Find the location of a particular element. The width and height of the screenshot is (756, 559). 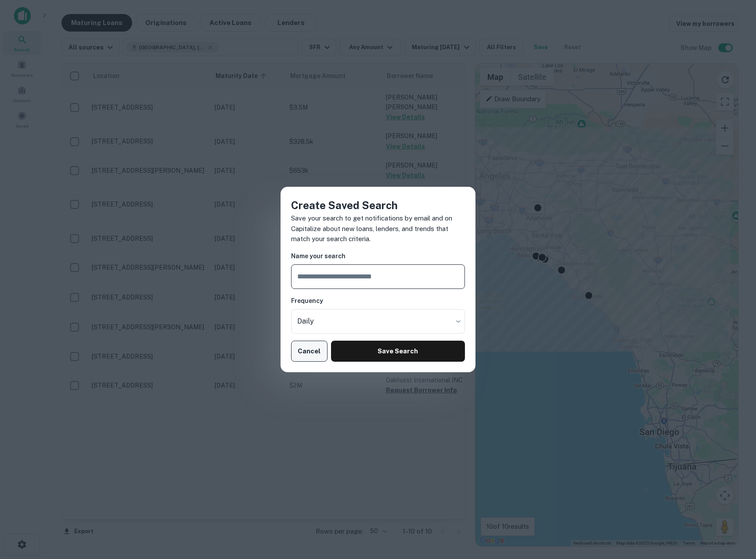

p: Save your search to get notifications by email and on Capitalize about new loans, lenders, and tr... is located at coordinates (378, 228).